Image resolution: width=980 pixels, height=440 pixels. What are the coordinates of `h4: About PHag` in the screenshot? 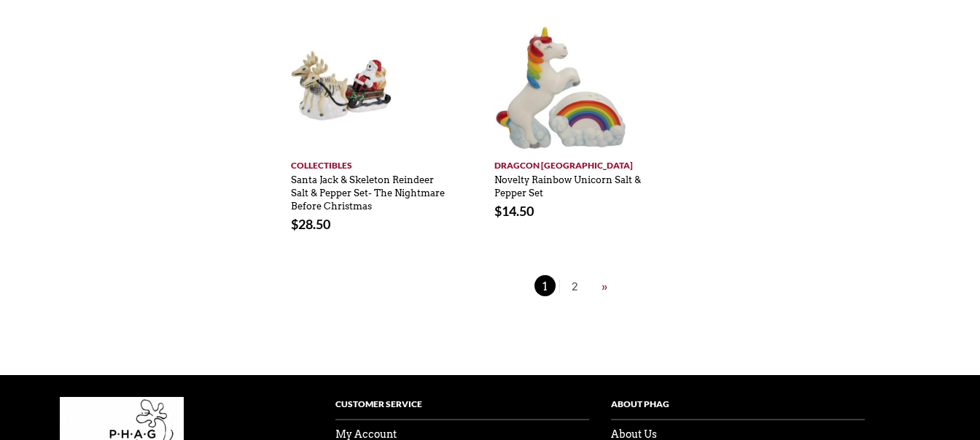 It's located at (738, 409).